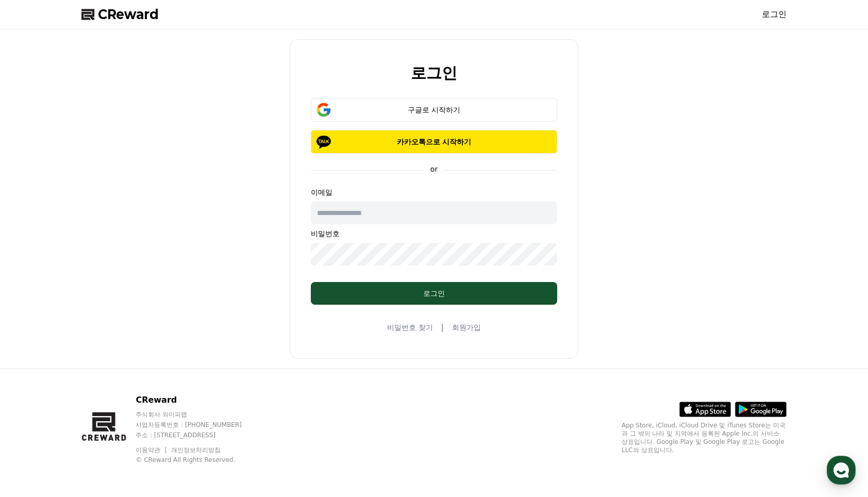  Describe the element at coordinates (129, 14) in the screenshot. I see `span: CReward` at that location.